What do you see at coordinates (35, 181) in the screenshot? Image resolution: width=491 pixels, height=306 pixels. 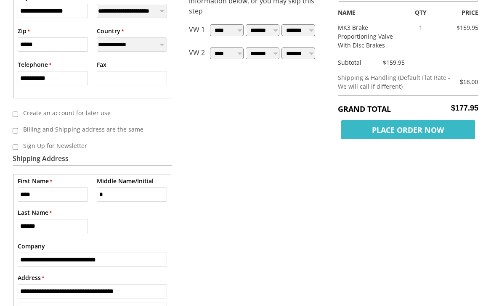 I see `label: First Name` at bounding box center [35, 181].